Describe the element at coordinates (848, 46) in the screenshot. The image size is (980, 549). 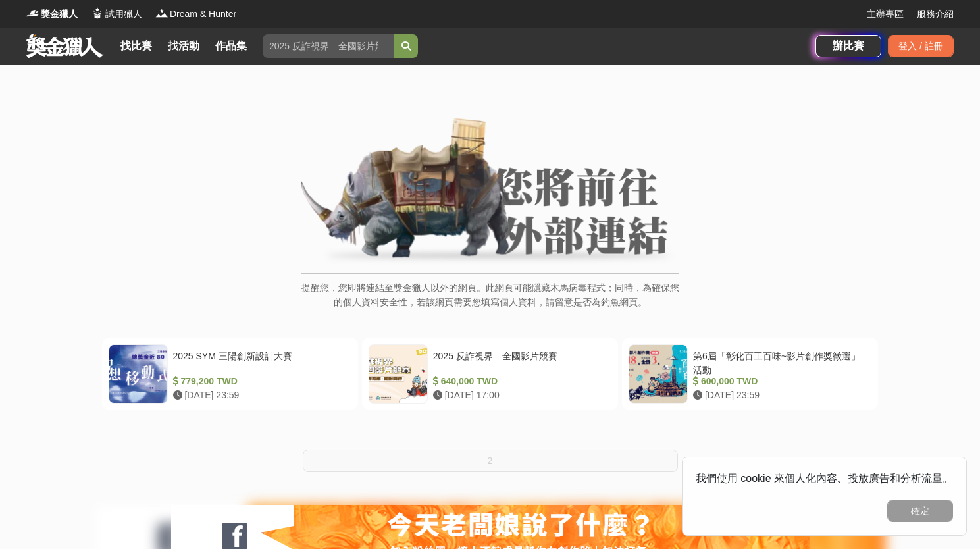
I see `a: 辦比賽` at that location.